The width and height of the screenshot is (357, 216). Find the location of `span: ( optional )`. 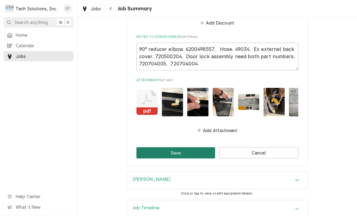

span: ( optional ) is located at coordinates (190, 37).